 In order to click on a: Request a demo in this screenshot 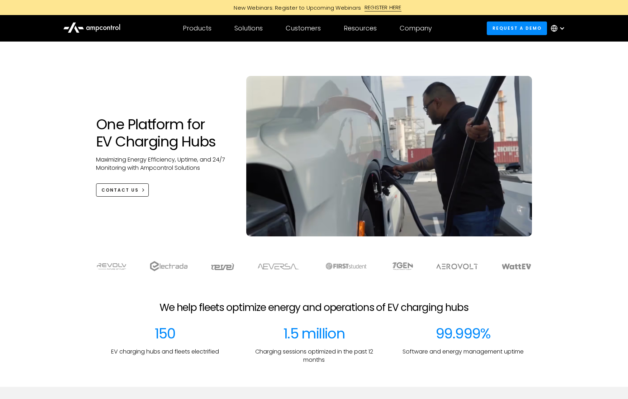, I will do `click(517, 28)`.